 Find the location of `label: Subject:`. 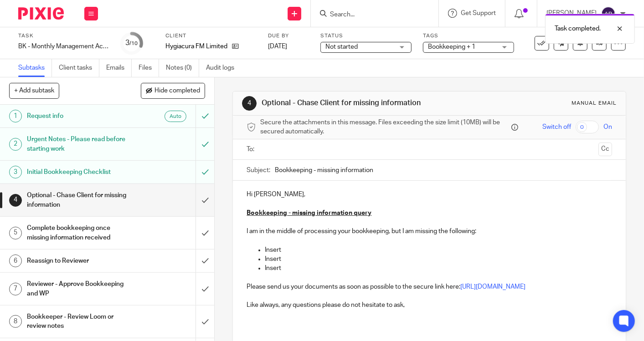

label: Subject: is located at coordinates (259, 170).